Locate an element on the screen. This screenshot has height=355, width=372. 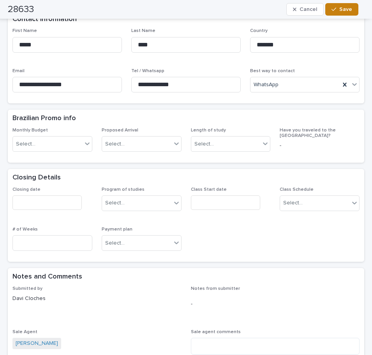
span: Notes from submitter is located at coordinates (215, 288).